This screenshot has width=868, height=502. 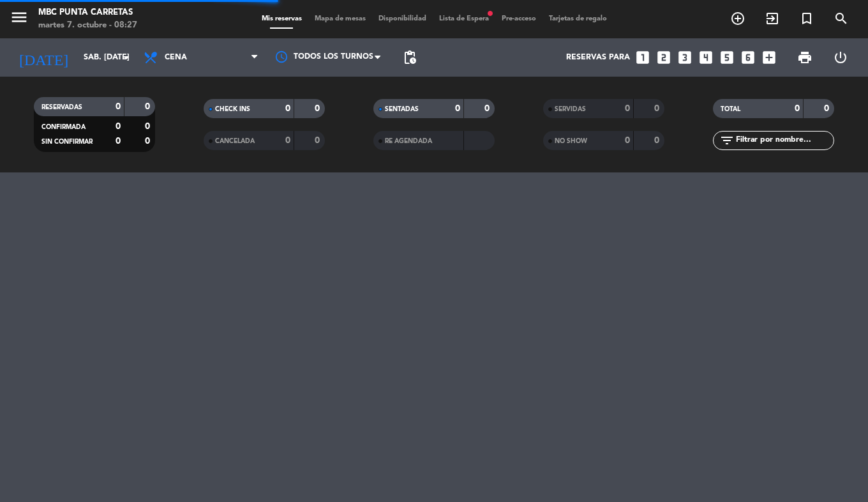 I want to click on span: CANCELADA, so click(x=234, y=141).